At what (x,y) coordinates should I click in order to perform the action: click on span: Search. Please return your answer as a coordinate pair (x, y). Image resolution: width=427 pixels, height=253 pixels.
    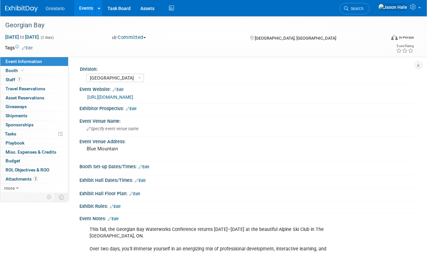
    Looking at the image, I should click on (356, 8).